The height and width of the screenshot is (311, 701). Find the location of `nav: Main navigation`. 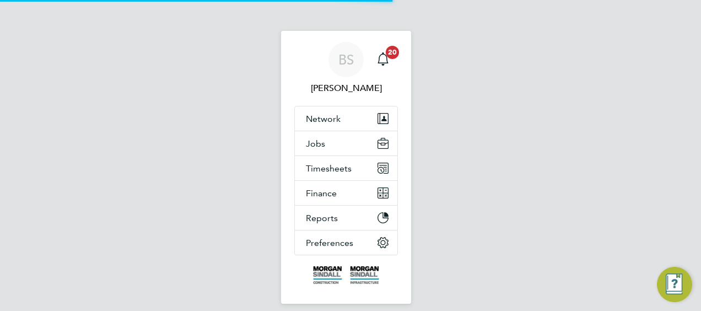

nav: Main navigation is located at coordinates (346, 167).